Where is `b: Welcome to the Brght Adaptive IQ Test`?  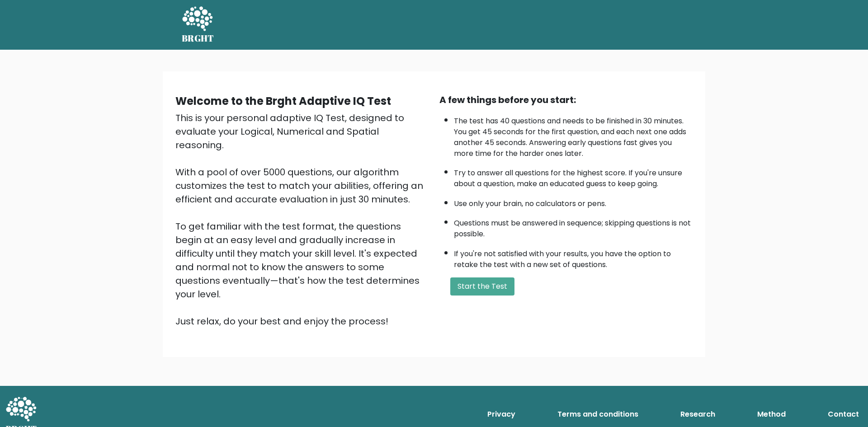 b: Welcome to the Brght Adaptive IQ Test is located at coordinates (283, 101).